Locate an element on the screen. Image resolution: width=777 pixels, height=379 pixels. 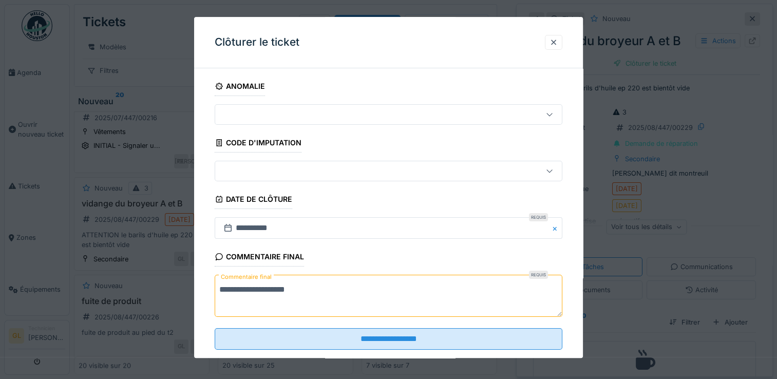
label: Commentaire final is located at coordinates (246, 277).